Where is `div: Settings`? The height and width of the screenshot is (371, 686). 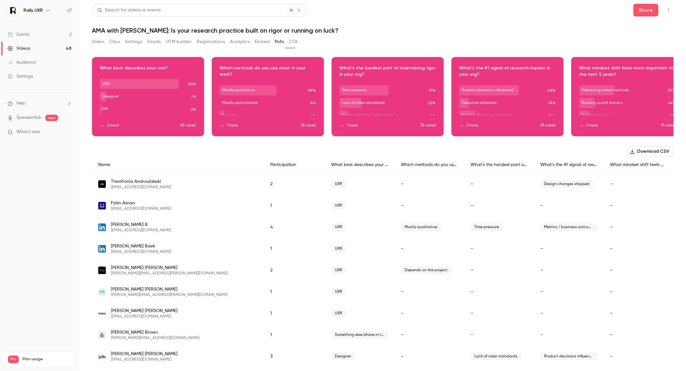 div: Settings is located at coordinates (20, 76).